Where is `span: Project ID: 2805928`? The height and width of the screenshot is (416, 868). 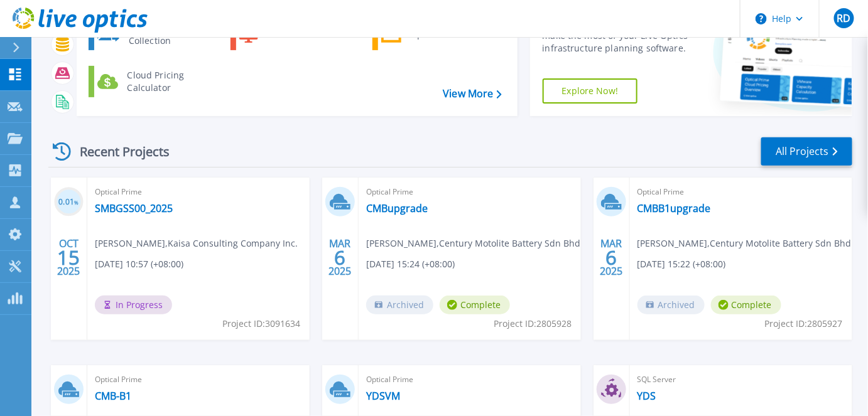
span: Project ID: 2805928 is located at coordinates (532, 324).